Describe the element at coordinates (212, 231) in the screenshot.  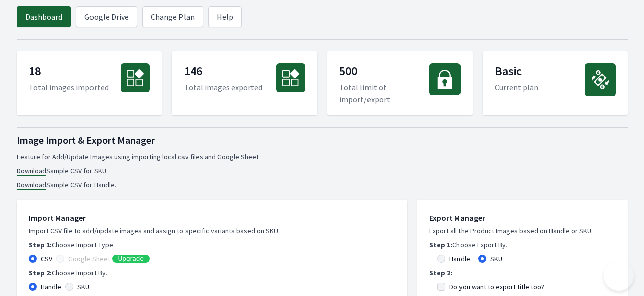
I see `p: Import CSV file to add/update images and assign to specific variants based on SKU.` at that location.